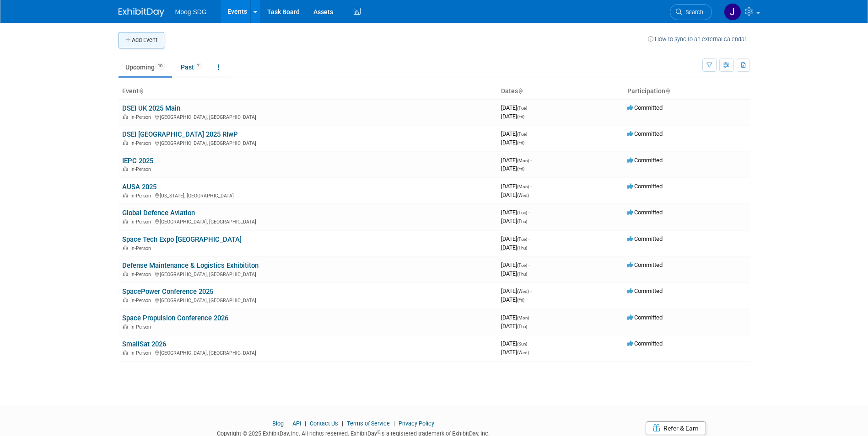 This screenshot has width=868, height=436. I want to click on a: IEPC 2025, so click(137, 161).